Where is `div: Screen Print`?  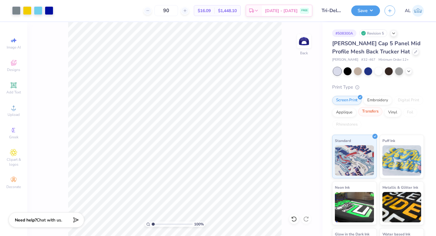 div: Screen Print is located at coordinates (347, 100).